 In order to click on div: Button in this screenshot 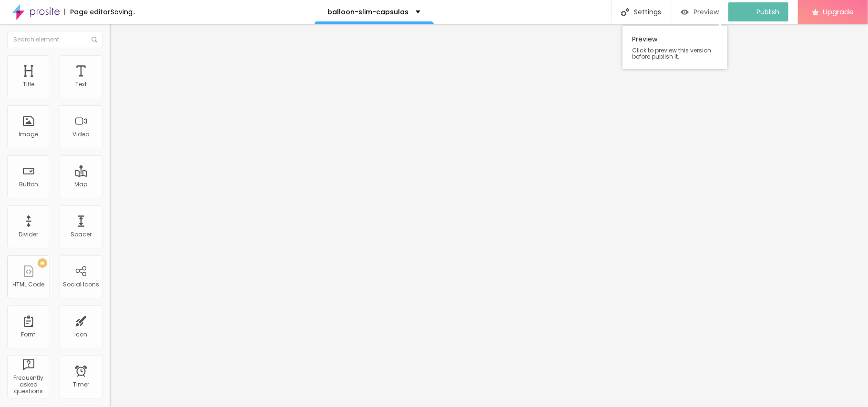, I will do `click(28, 184)`.